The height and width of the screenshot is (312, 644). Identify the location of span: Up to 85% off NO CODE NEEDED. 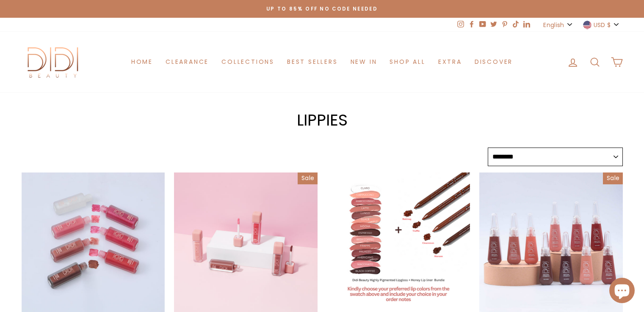
(322, 9).